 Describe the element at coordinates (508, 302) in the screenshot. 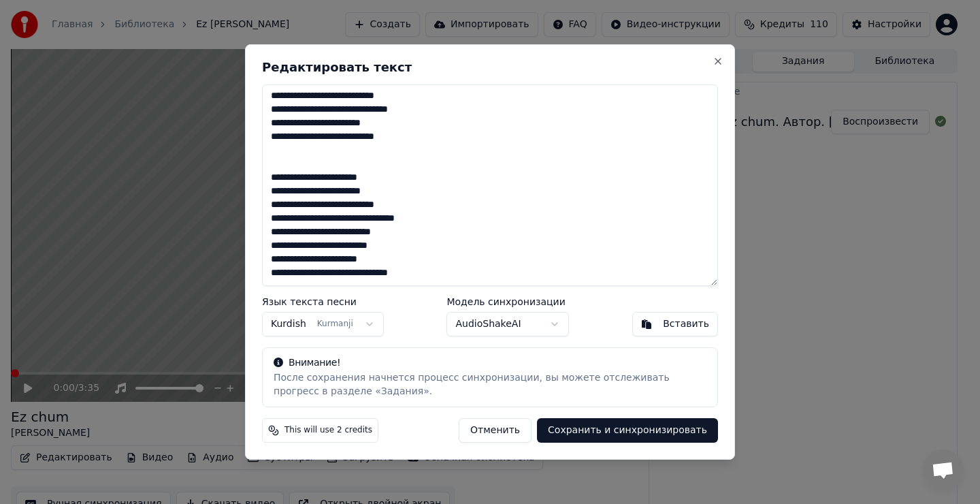

I see `label: Модель синхронизации` at that location.